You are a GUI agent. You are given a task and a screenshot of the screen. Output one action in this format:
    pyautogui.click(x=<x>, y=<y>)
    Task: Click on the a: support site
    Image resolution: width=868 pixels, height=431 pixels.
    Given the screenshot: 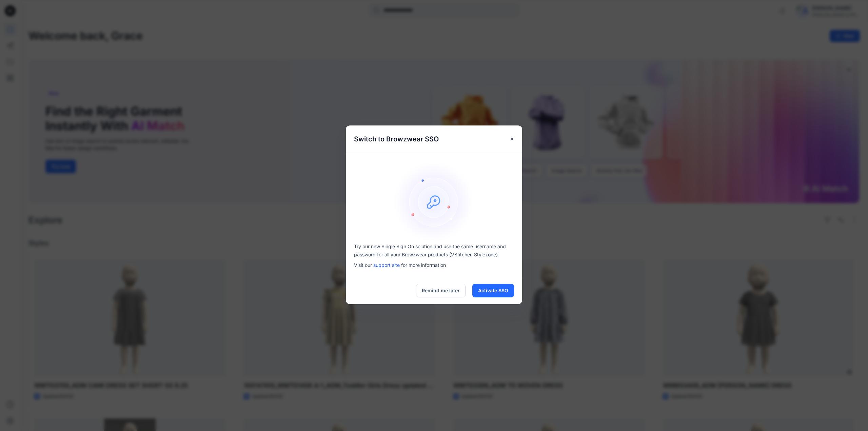 What is the action you would take?
    pyautogui.click(x=387, y=265)
    